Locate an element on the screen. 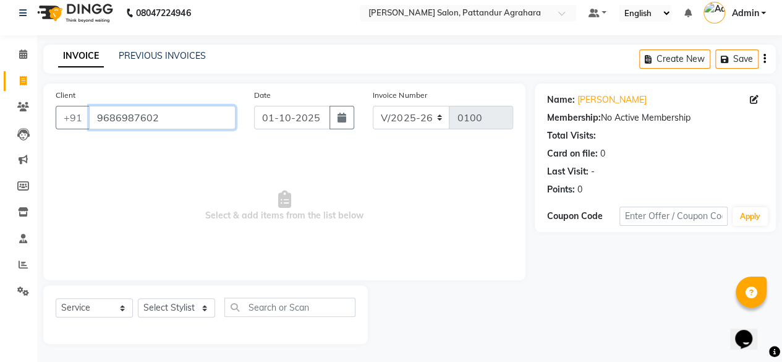 The height and width of the screenshot is (362, 782). span: Admin is located at coordinates (745, 13).